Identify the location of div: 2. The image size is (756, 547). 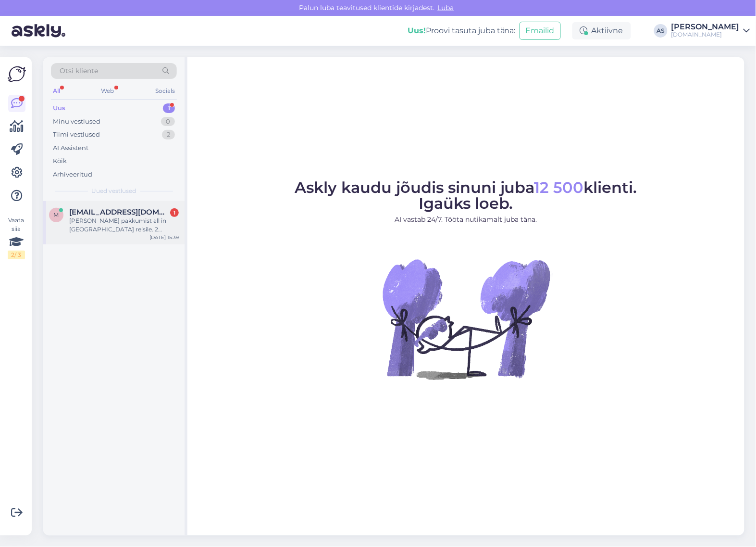
(168, 134).